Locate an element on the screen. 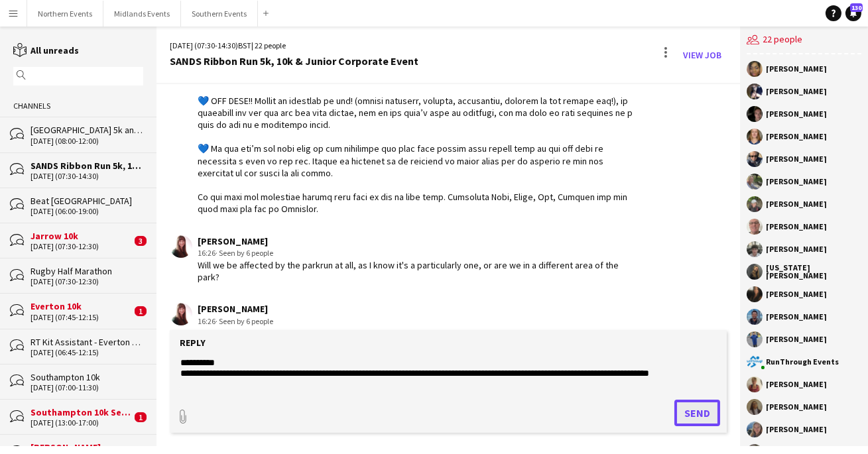 The width and height of the screenshot is (868, 454). span: 130 is located at coordinates (856, 7).